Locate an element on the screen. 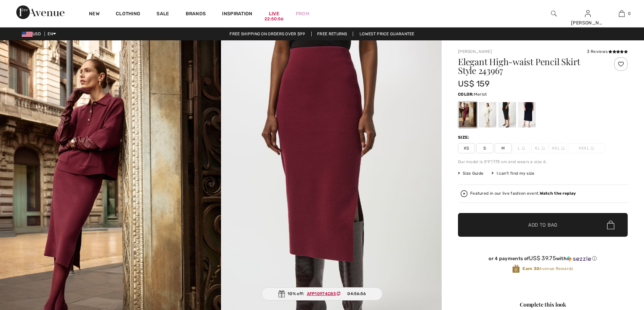 The width and height of the screenshot is (644, 310). a: Clothing is located at coordinates (128, 14).